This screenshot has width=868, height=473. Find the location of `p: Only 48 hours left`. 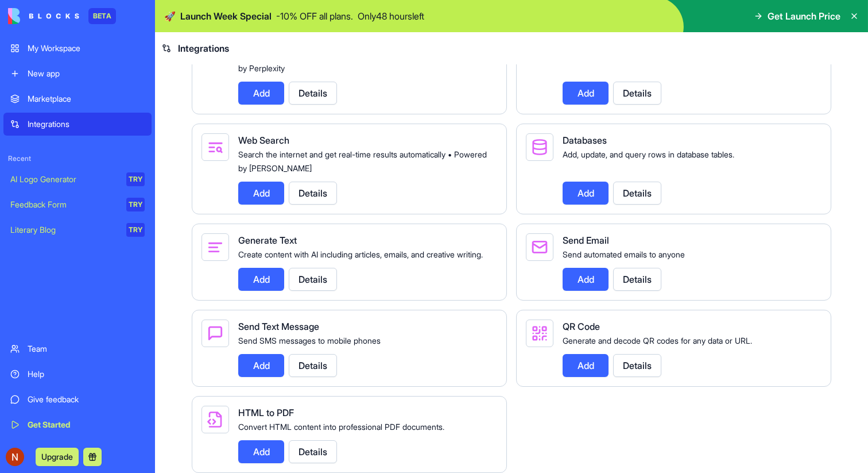

p: Only 48 hours left is located at coordinates (391, 16).